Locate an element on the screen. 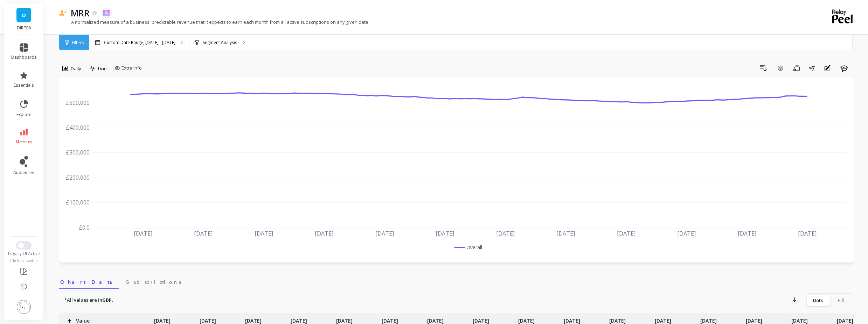 Image resolution: width=868 pixels, height=324 pixels. p: DIRTEA is located at coordinates (24, 28).